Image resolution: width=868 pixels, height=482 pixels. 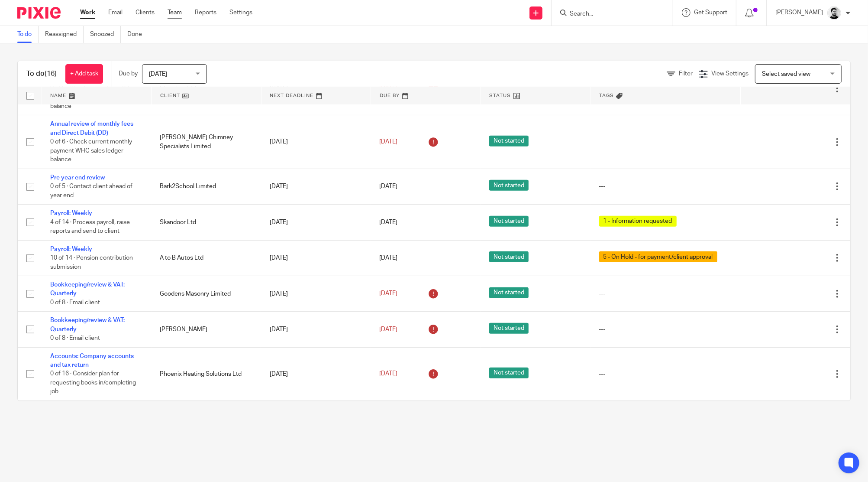 I want to click on a: Reassigned, so click(x=65, y=35).